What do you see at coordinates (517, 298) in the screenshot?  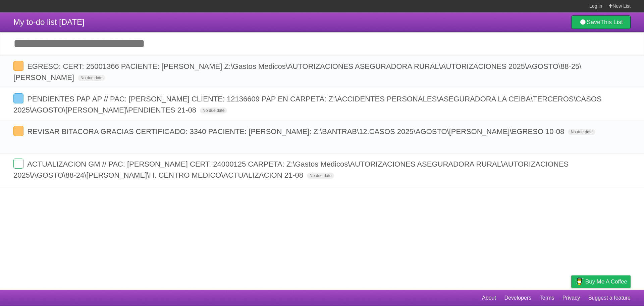 I see `a: Developers` at bounding box center [517, 298].